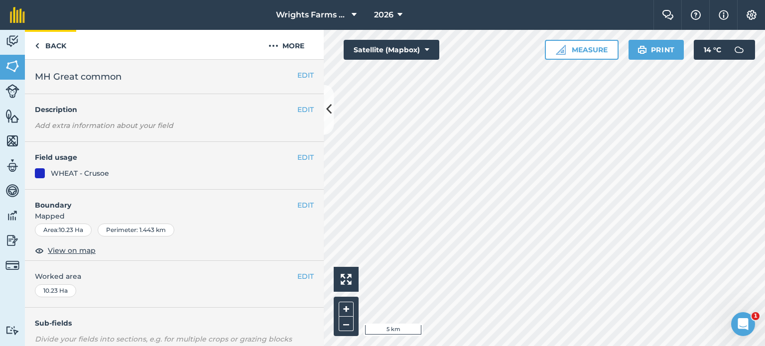 Image resolution: width=765 pixels, height=346 pixels. I want to click on img: A question mark icon, so click(696, 15).